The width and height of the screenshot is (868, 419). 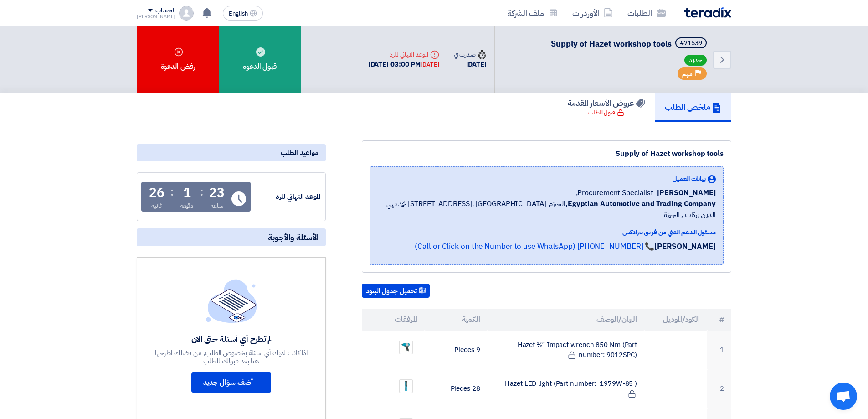 What do you see at coordinates (611, 43) in the screenshot?
I see `span: Supply of Hazet workshop tools` at bounding box center [611, 43].